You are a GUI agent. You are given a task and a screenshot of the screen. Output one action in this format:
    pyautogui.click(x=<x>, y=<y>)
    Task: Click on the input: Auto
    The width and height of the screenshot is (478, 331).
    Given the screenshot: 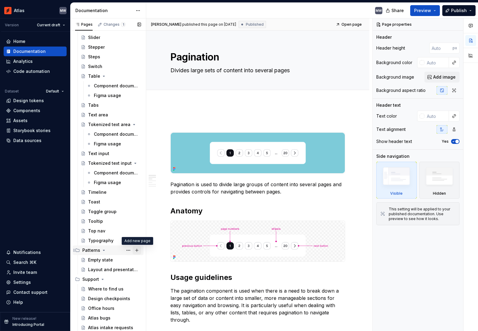 What is the action you would take?
    pyautogui.click(x=441, y=48)
    